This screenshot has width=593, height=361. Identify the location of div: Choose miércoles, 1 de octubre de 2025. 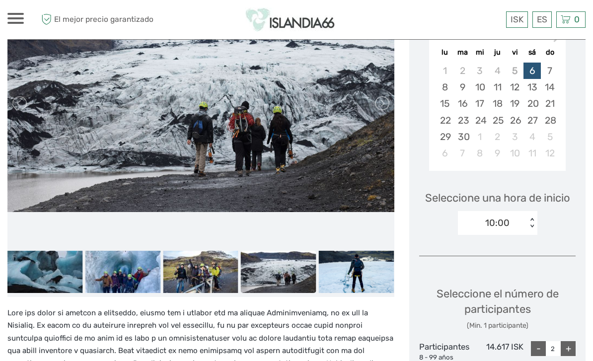
(480, 137).